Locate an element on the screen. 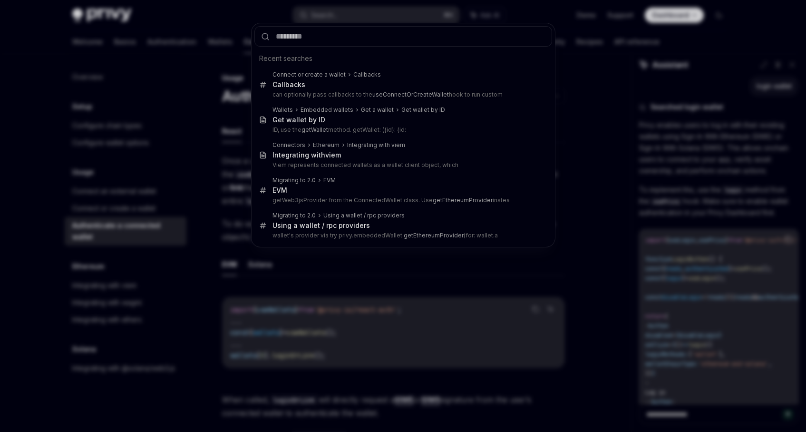 This screenshot has width=806, height=432. b: viem is located at coordinates (333, 155).